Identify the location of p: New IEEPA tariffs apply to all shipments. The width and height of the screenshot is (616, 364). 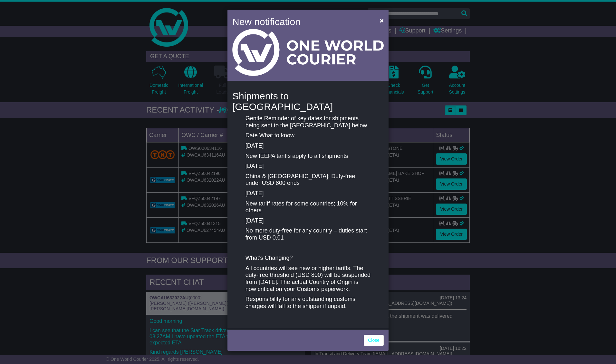
(308, 156).